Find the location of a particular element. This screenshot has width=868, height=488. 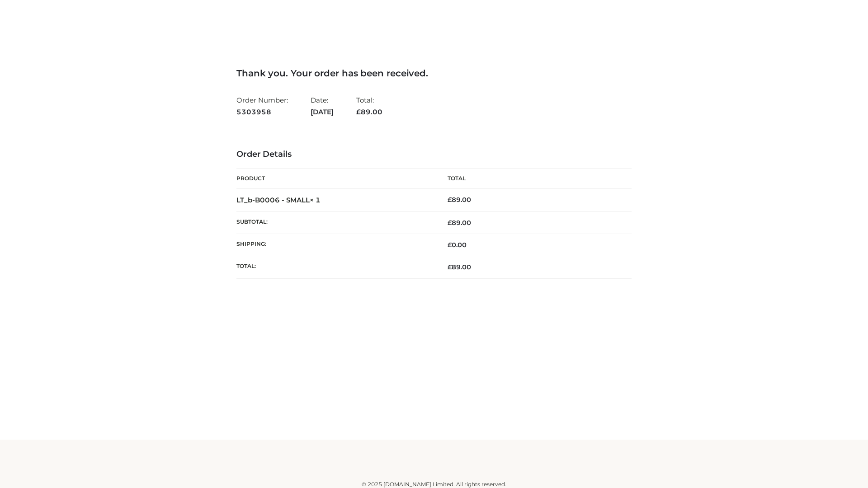

li: Total: is located at coordinates (370, 105).